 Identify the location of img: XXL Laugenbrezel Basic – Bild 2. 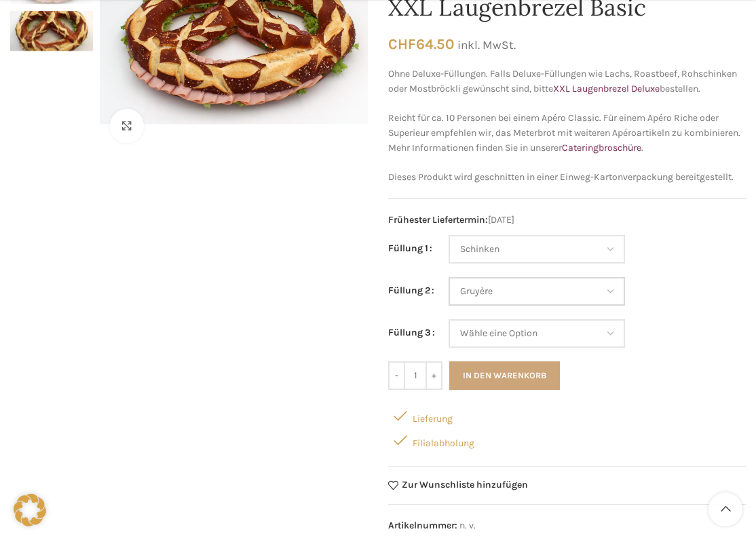
(52, 30).